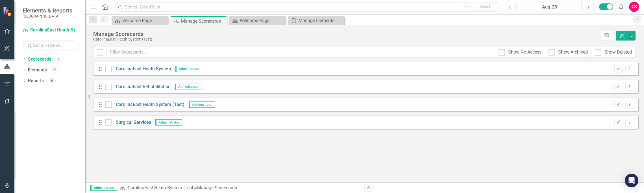 The width and height of the screenshot is (644, 193). What do you see at coordinates (47, 10) in the screenshot?
I see `span: Elements & Reports` at bounding box center [47, 10].